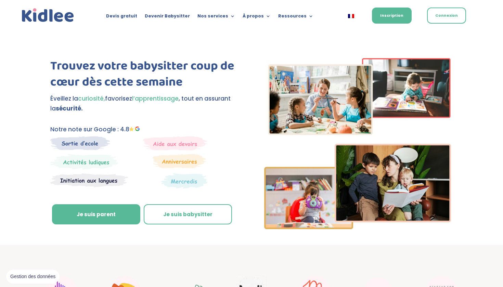  I want to click on img: weekends, so click(175, 143).